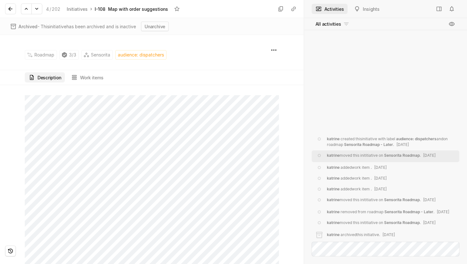 The height and width of the screenshot is (264, 467). What do you see at coordinates (100, 55) in the screenshot?
I see `span: Sensorita` at bounding box center [100, 55].